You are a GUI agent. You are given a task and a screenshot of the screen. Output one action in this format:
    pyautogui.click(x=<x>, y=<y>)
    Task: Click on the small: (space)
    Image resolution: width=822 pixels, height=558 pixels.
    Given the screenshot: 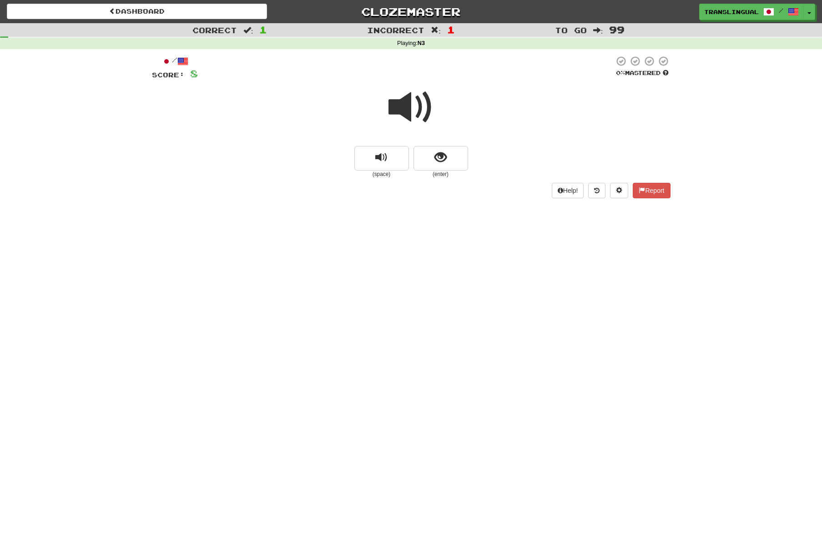 What is the action you would take?
    pyautogui.click(x=382, y=174)
    